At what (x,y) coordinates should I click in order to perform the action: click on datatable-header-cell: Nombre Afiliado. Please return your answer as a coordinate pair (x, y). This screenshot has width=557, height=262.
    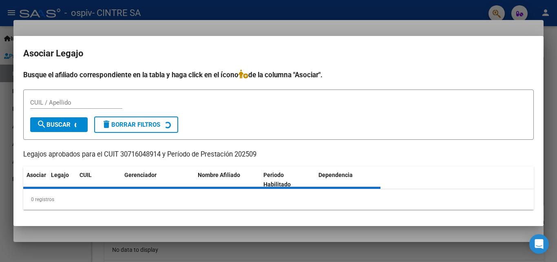
    Looking at the image, I should click on (227, 180).